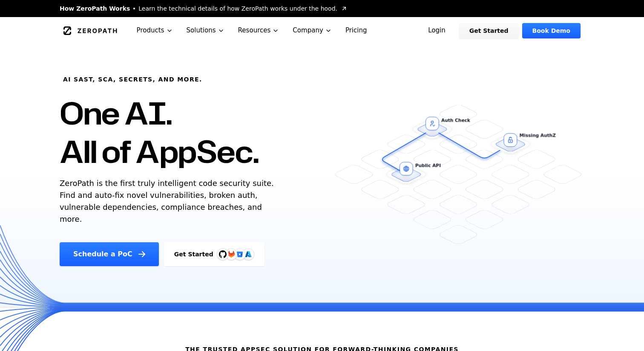  I want to click on span: Learn the technical details of how ZeroPath works under the hood., so click(238, 8).